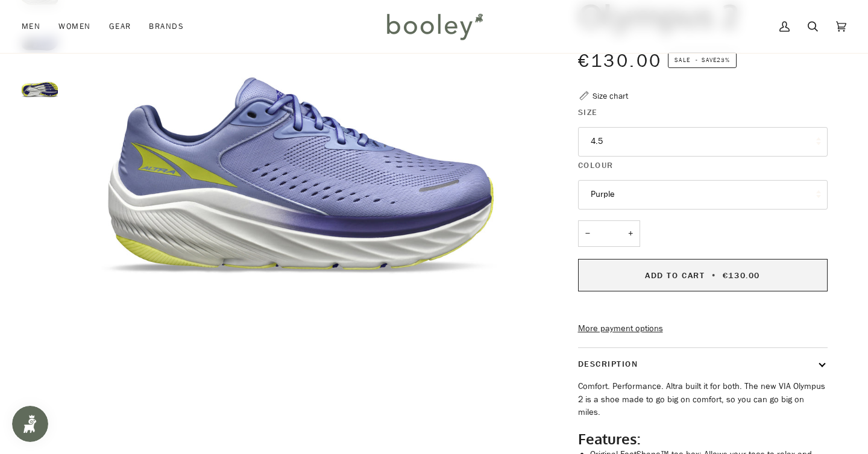 This screenshot has height=454, width=868. I want to click on h2: Features:, so click(703, 440).